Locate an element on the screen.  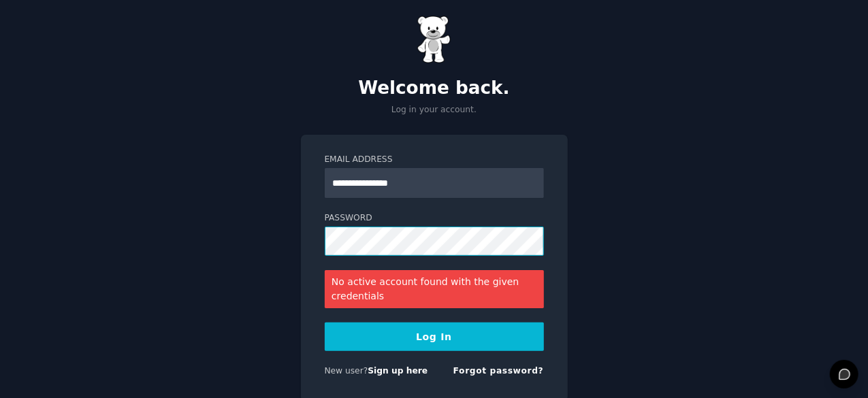
p: Log in your account. is located at coordinates (434, 110).